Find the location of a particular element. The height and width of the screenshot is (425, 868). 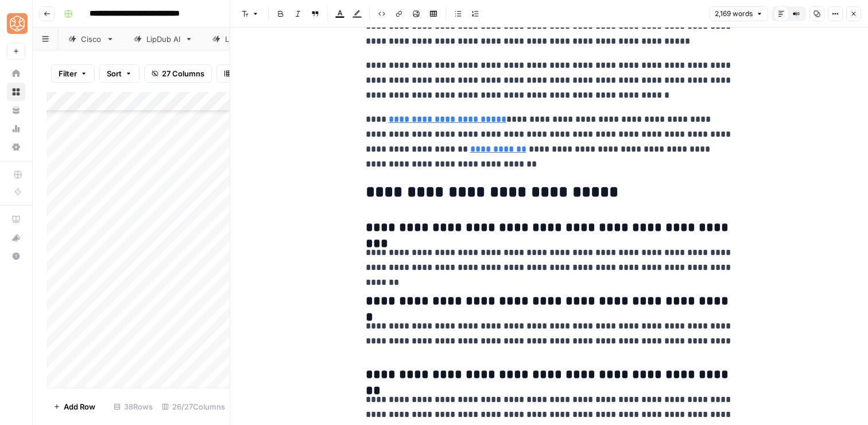

button: Sort is located at coordinates (119, 73).